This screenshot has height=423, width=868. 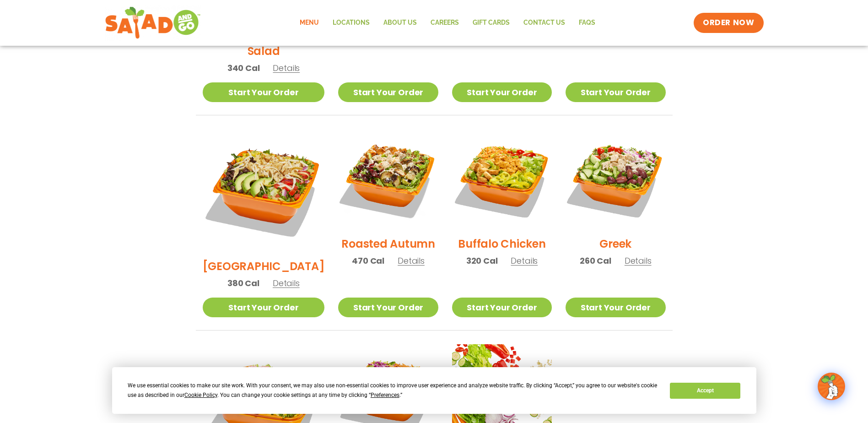 What do you see at coordinates (587, 23) in the screenshot?
I see `a: FAQs` at bounding box center [587, 23].